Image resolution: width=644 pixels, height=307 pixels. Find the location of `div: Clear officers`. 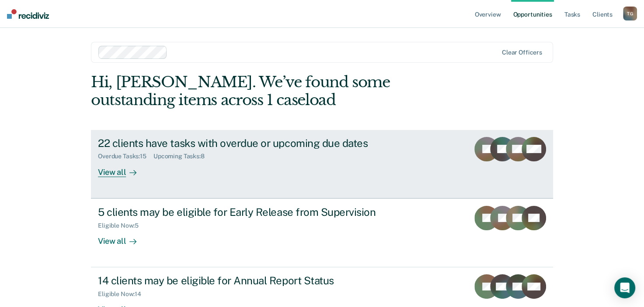

div: Clear officers is located at coordinates (522, 52).